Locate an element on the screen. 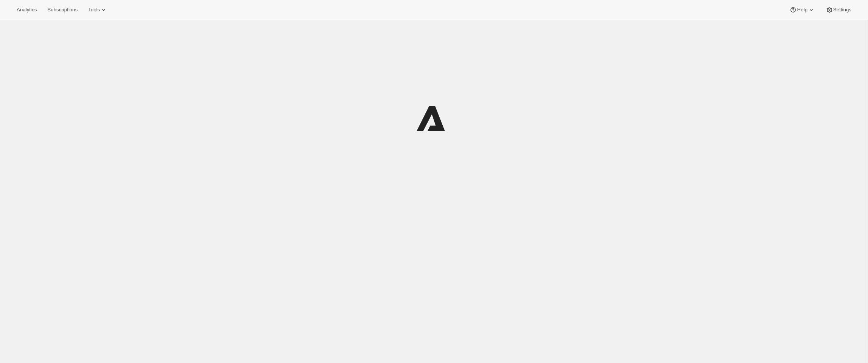 The image size is (868, 363). button: Help is located at coordinates (802, 10).